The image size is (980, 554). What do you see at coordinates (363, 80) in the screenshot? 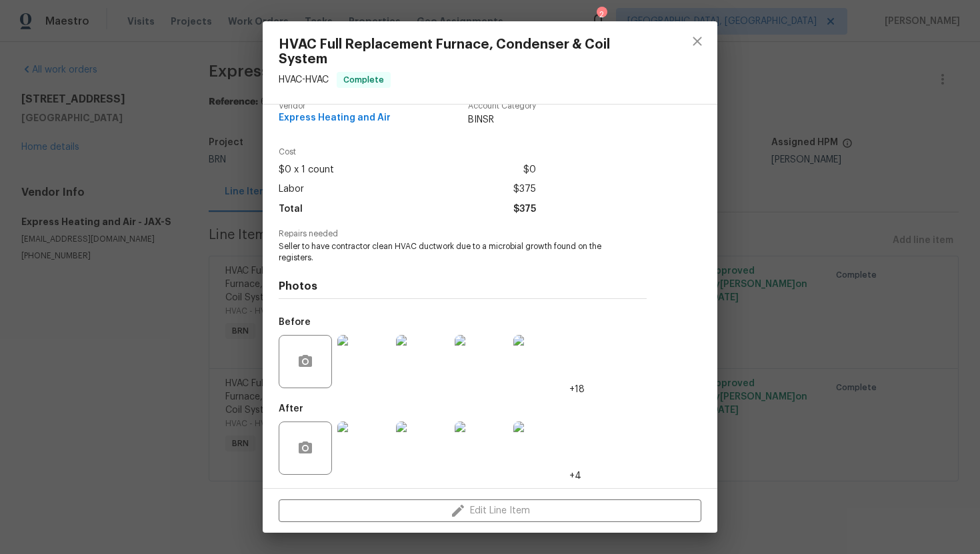
I see `span: Complete` at bounding box center [363, 80].